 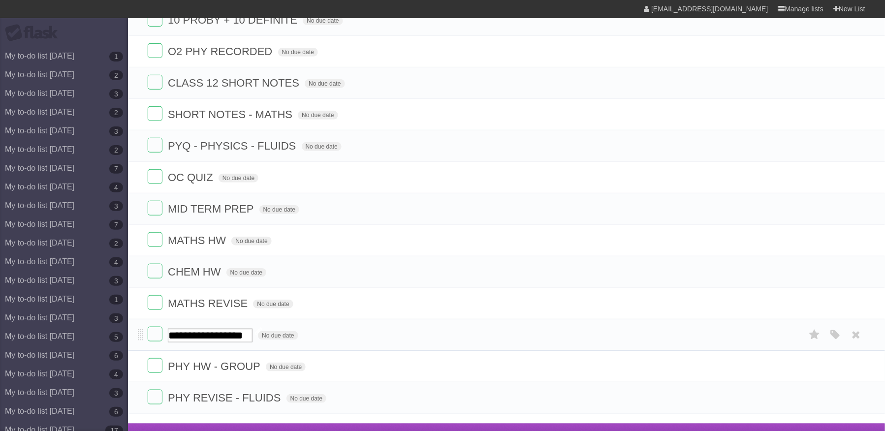 I want to click on div: Flask, so click(x=34, y=33).